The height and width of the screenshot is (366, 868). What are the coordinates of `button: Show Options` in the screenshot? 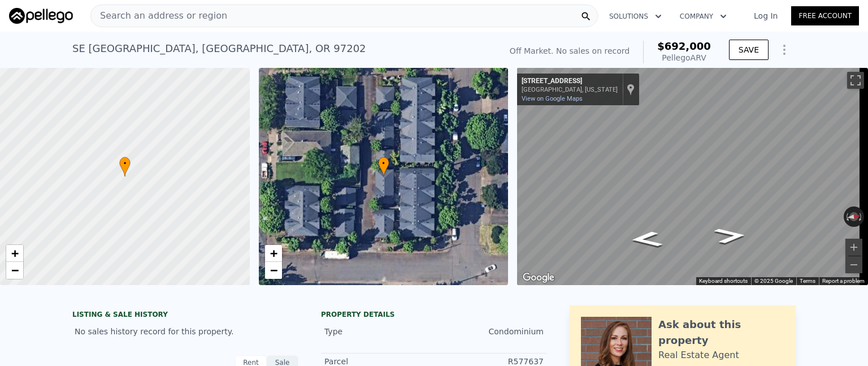 It's located at (784, 50).